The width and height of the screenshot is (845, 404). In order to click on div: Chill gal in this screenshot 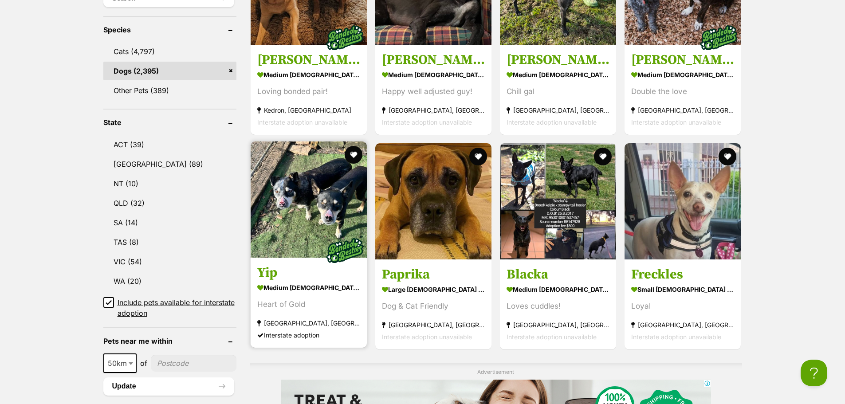, I will do `click(558, 91)`.